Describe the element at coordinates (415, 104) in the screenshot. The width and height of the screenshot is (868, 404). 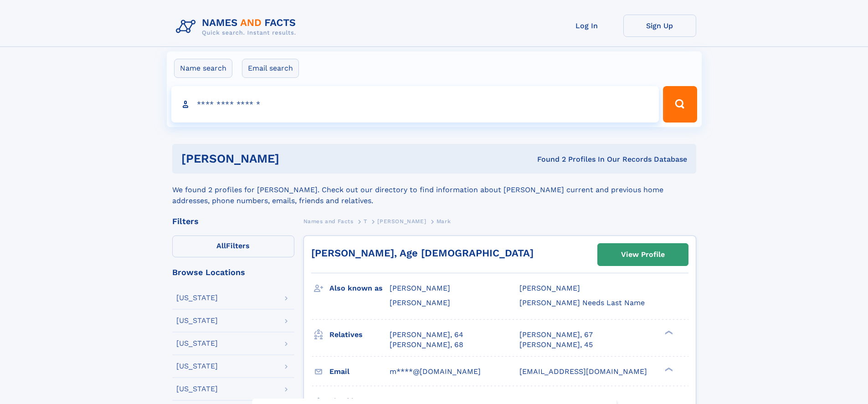
I see `input: search input` at that location.